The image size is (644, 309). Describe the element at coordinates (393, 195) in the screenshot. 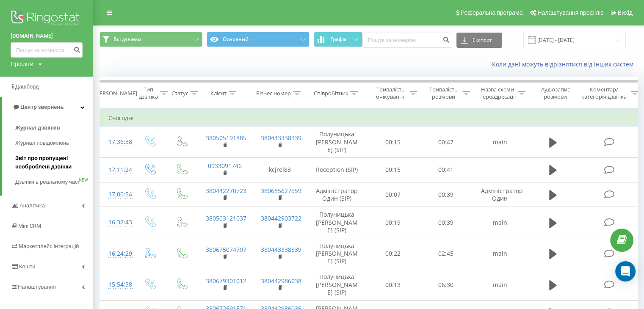

I see `td: 00:07` at that location.